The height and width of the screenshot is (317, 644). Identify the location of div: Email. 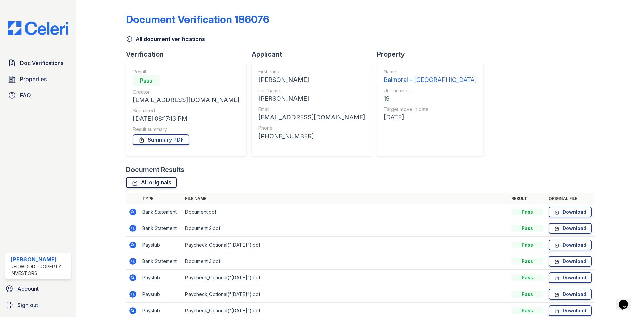
(312, 109).